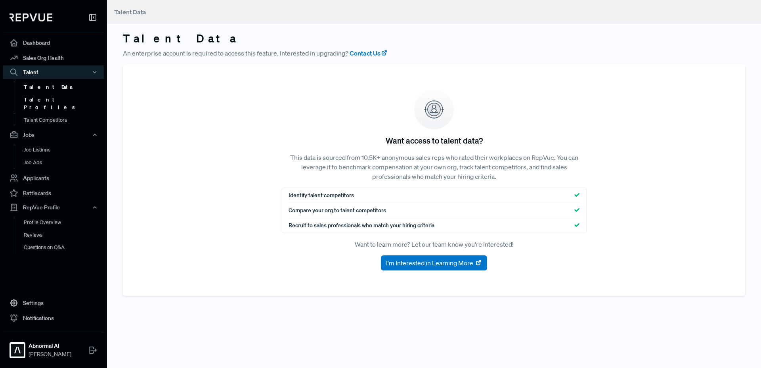 This screenshot has width=761, height=368. What do you see at coordinates (321, 195) in the screenshot?
I see `span: Identify talent competitors` at bounding box center [321, 195].